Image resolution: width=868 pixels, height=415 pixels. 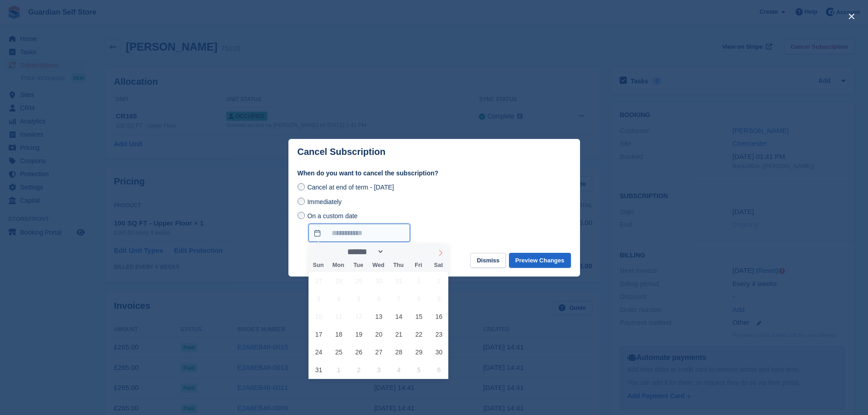 What do you see at coordinates (419, 369) in the screenshot?
I see `span: September 5, 2025` at bounding box center [419, 369].